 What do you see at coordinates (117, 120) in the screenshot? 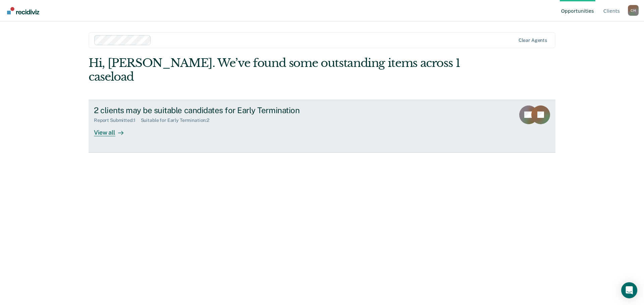
I see `div: Report Submitted : 1` at bounding box center [117, 120].